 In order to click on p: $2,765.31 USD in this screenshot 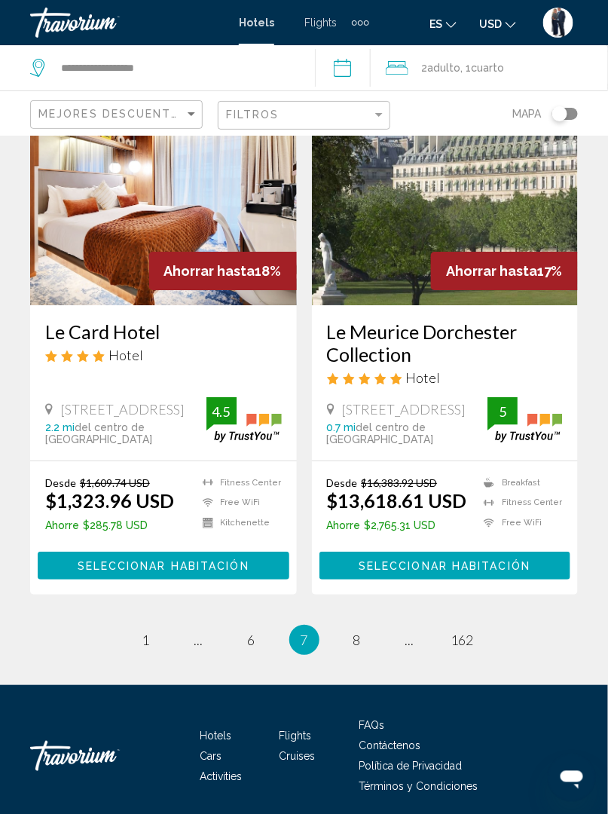, I will do `click(397, 525)`.